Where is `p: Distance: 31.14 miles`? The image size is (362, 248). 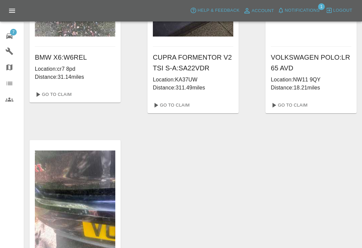
p: Distance: 31.14 miles is located at coordinates (75, 77).